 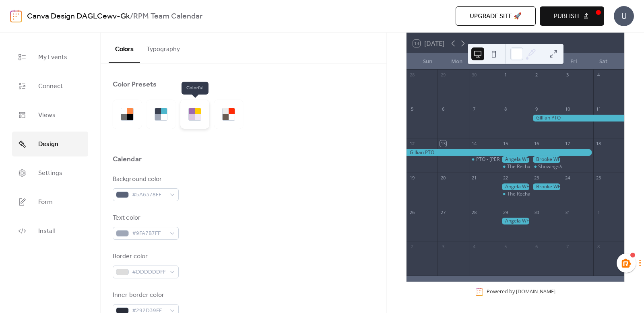 What do you see at coordinates (134, 84) in the screenshot?
I see `div: Color Presets` at bounding box center [134, 84].